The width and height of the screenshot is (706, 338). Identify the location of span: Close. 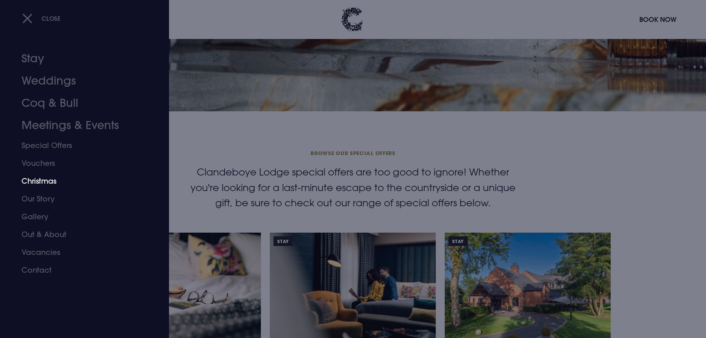
(51, 18).